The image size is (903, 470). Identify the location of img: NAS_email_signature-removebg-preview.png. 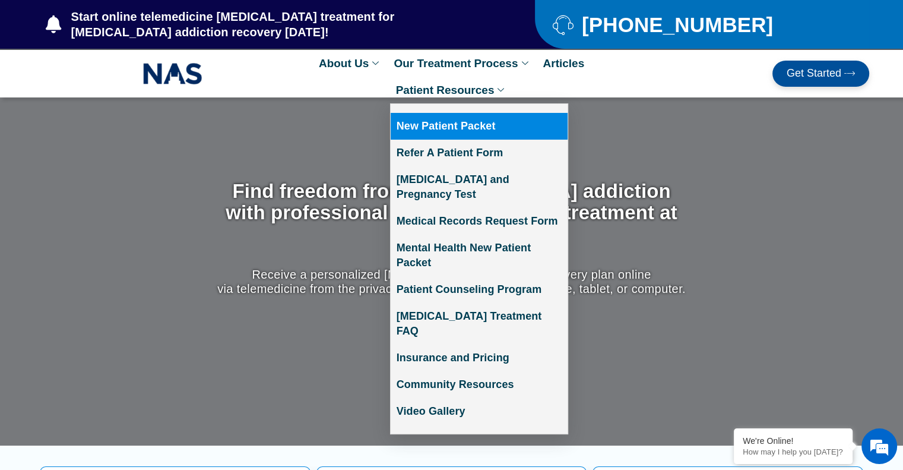
(173, 74).